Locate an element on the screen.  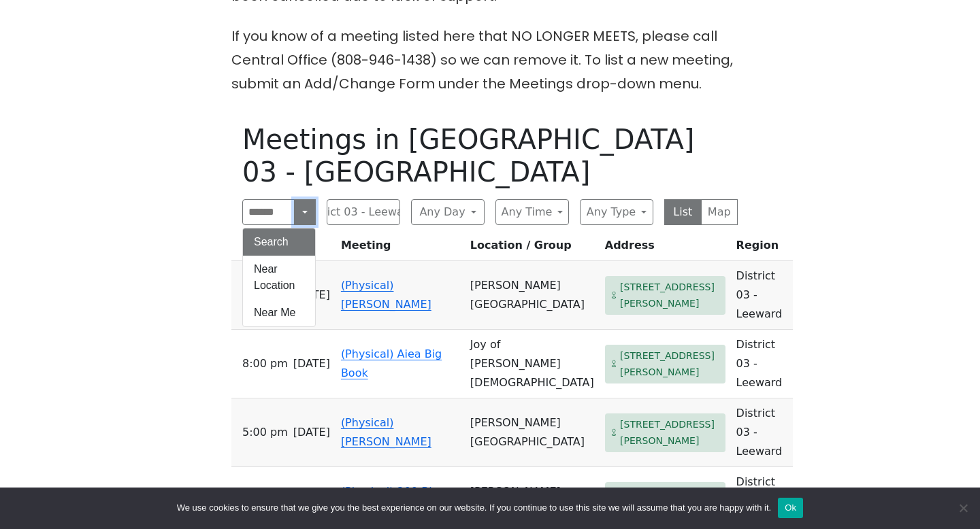
th: Meeting is located at coordinates (400, 248).